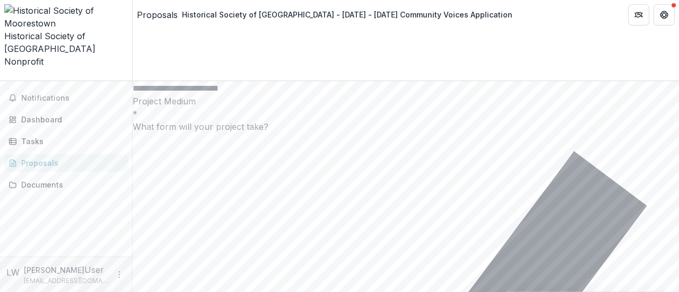  Describe the element at coordinates (70, 185) in the screenshot. I see `div: Documents` at that location.